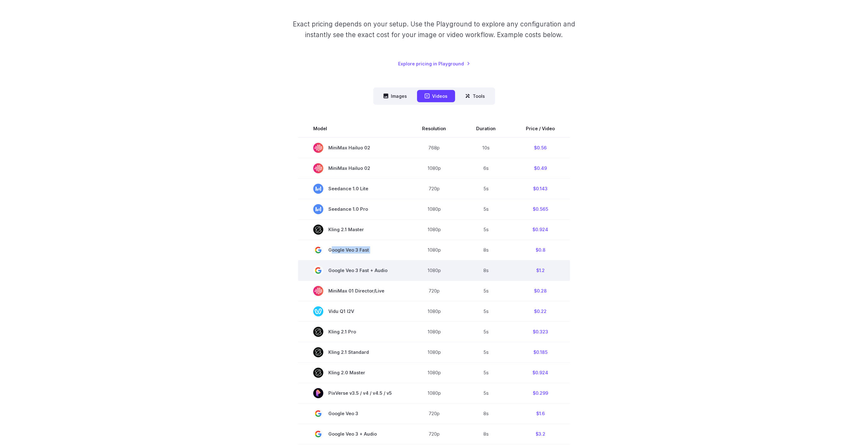 This screenshot has height=446, width=868. Describe the element at coordinates (353, 352) in the screenshot. I see `span: Kling 2.1 Standard` at that location.